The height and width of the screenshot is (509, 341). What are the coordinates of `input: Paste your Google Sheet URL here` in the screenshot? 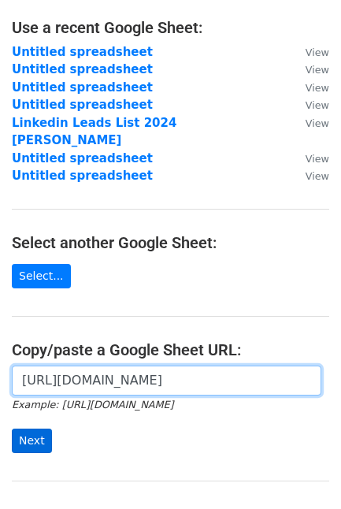 It's located at (166, 380).